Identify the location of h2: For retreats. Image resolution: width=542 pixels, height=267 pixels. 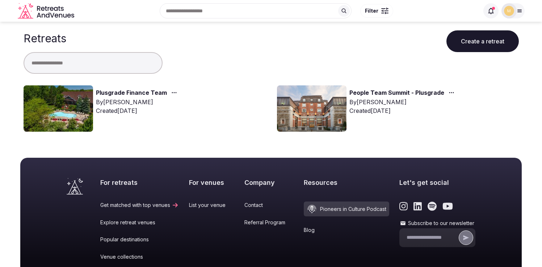
(139, 182).